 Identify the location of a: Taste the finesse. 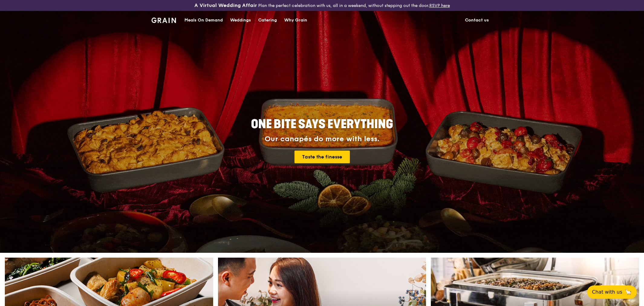
(322, 157).